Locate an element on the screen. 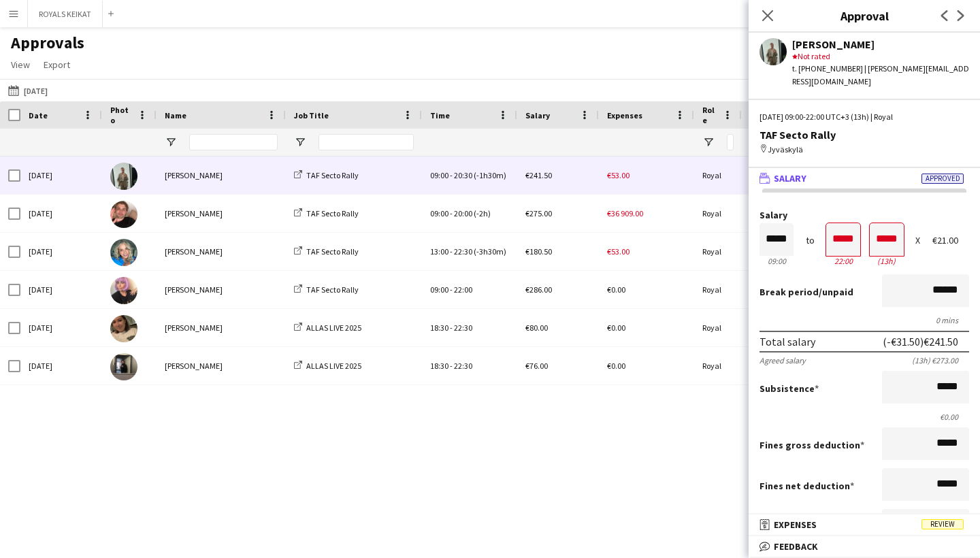  button: ROYALS KEIKAT is located at coordinates (65, 13).